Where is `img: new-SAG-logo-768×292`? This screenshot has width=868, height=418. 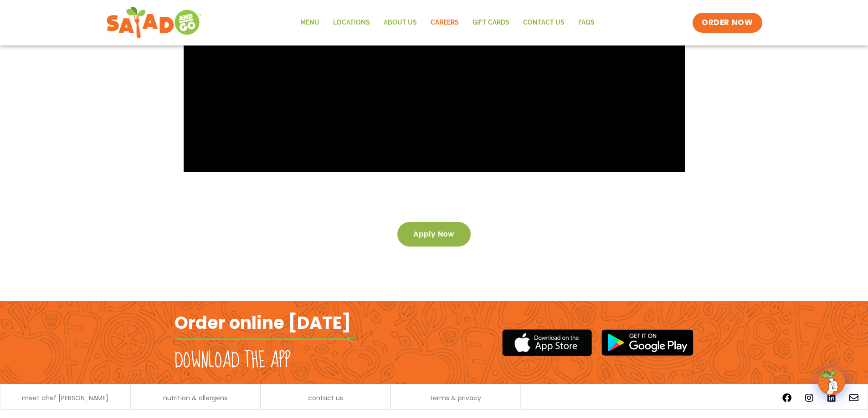 img: new-SAG-logo-768×292 is located at coordinates (154, 23).